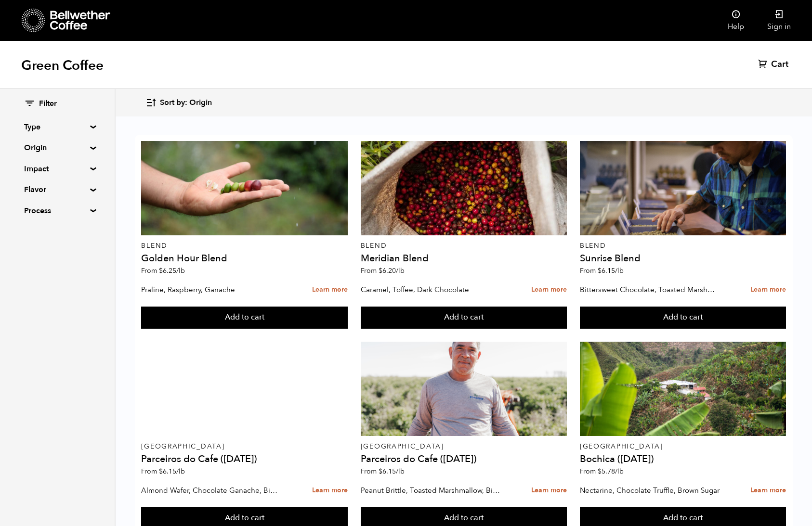 The width and height of the screenshot is (812, 526). What do you see at coordinates (57, 169) in the screenshot?
I see `summary: Impact` at bounding box center [57, 169].